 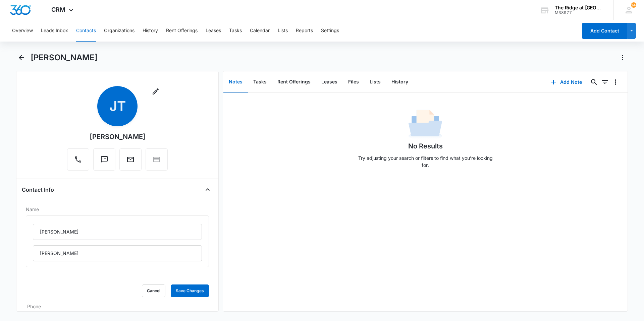 I want to click on button: Call, so click(x=78, y=160).